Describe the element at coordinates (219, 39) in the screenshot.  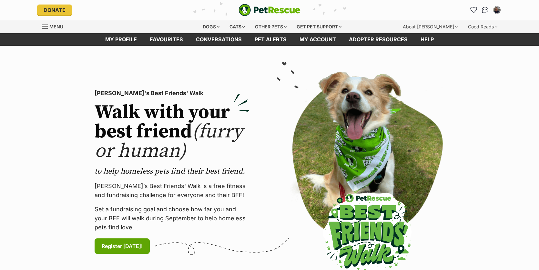
I see `a: conversations` at that location.